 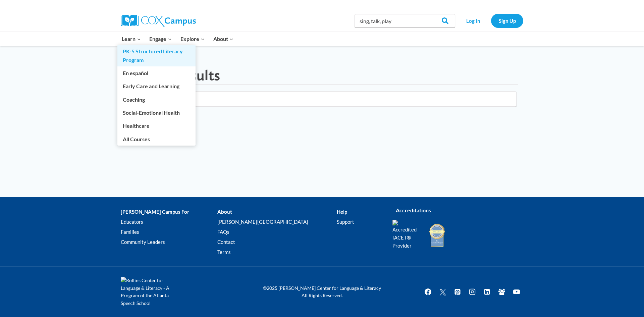 I want to click on a: Healthcare, so click(x=156, y=126).